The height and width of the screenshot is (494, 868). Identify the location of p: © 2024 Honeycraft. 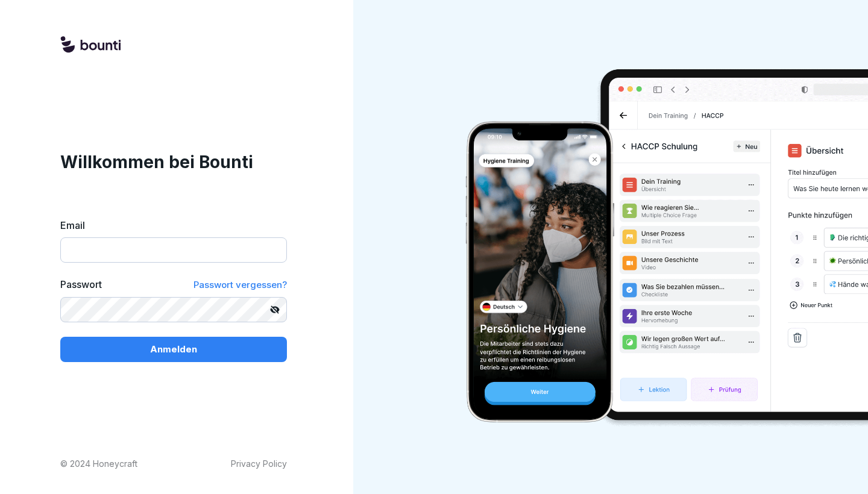
(99, 463).